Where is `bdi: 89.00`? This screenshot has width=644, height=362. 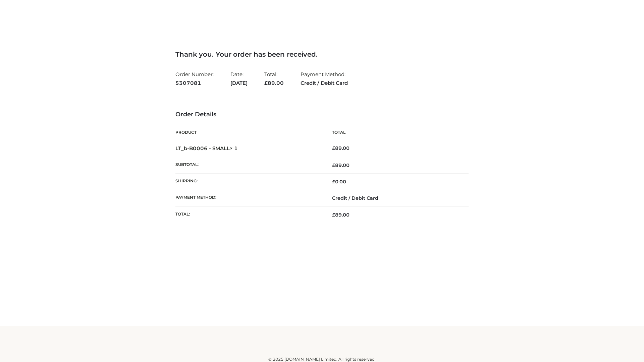
bdi: 89.00 is located at coordinates (341, 148).